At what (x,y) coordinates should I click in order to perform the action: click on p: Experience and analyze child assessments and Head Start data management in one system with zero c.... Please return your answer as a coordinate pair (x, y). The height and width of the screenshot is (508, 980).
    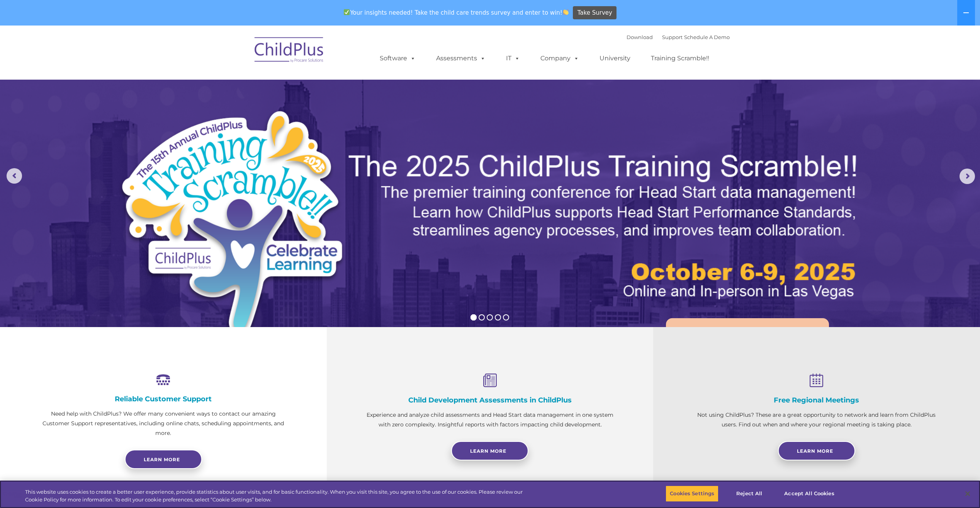
    Looking at the image, I should click on (490, 420).